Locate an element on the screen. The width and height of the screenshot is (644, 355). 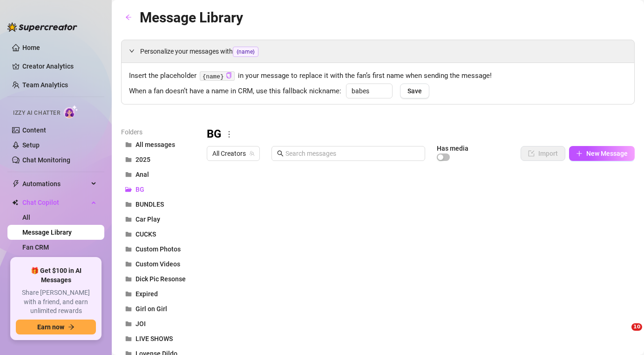
a: Message Library is located at coordinates (47, 232).